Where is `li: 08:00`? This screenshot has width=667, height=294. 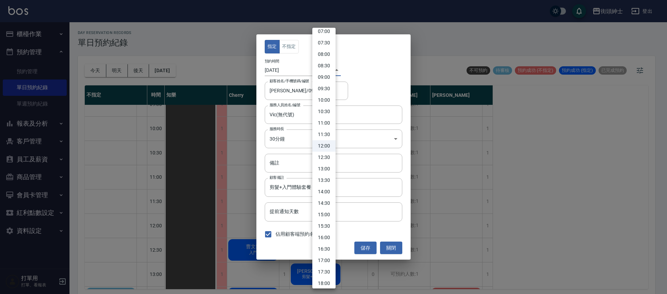
li: 08:00 is located at coordinates (324, 54).